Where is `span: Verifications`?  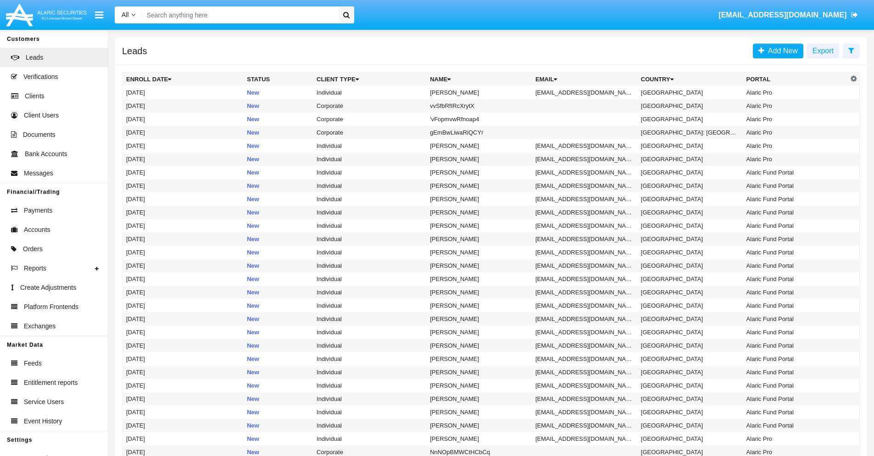
span: Verifications is located at coordinates (40, 77).